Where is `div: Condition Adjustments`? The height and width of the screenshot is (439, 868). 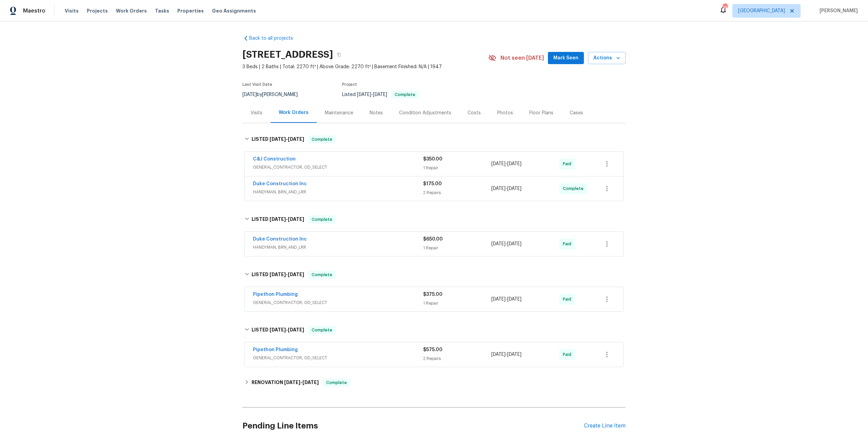
div: Condition Adjustments is located at coordinates (425, 113).